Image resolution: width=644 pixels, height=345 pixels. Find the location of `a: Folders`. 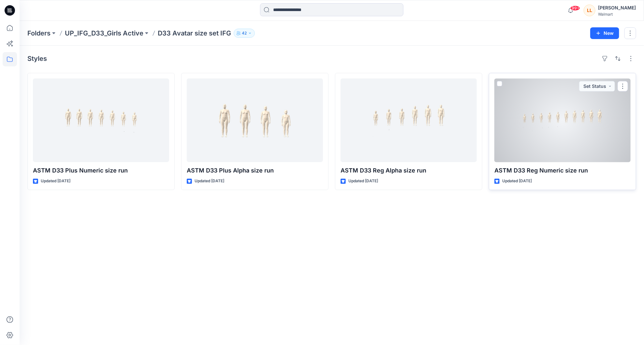

a: Folders is located at coordinates (39, 33).